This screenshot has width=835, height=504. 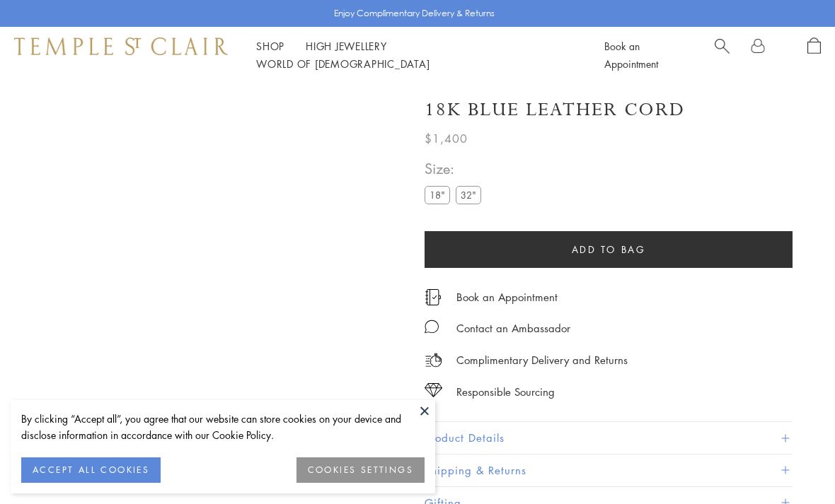 What do you see at coordinates (360, 470) in the screenshot?
I see `button: COOKIES SETTINGS` at bounding box center [360, 470].